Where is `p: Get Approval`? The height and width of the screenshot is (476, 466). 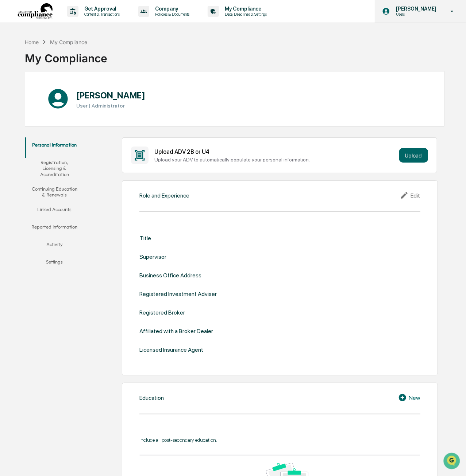 p: Get Approval is located at coordinates (101, 9).